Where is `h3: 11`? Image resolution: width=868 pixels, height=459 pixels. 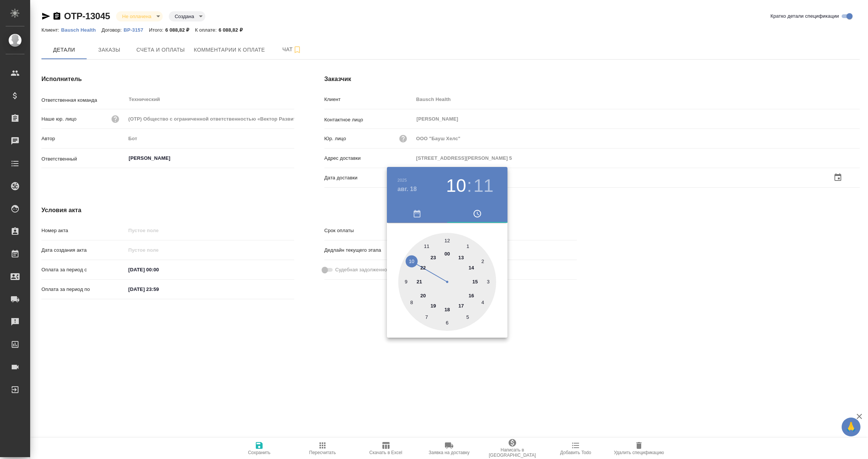 h3: 11 is located at coordinates (483, 186).